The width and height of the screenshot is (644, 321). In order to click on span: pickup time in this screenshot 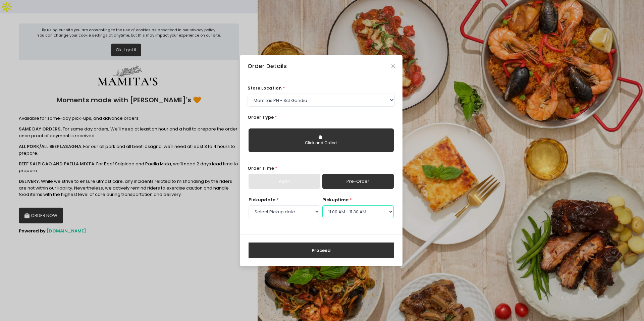, I will do `click(336, 200)`.